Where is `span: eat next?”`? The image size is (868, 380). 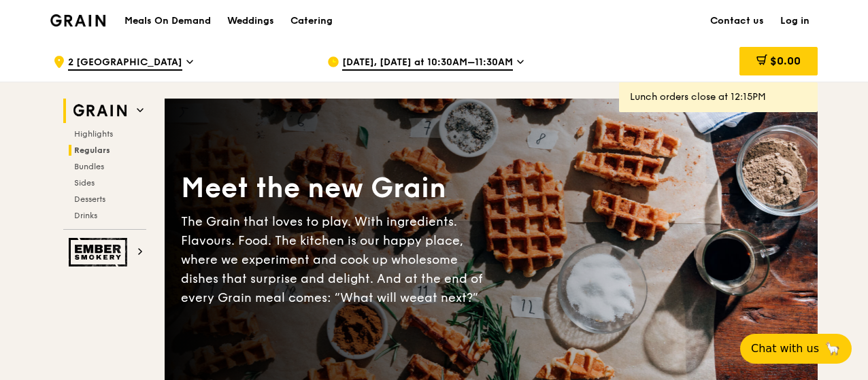 span: eat next?” is located at coordinates (448, 298).